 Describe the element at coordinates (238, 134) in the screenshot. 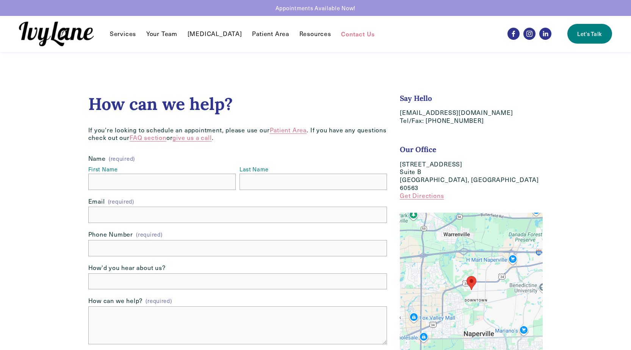

I see `p: If you’re looking to schedule an appointment, please use our . If you have any questions check ou...` at that location.